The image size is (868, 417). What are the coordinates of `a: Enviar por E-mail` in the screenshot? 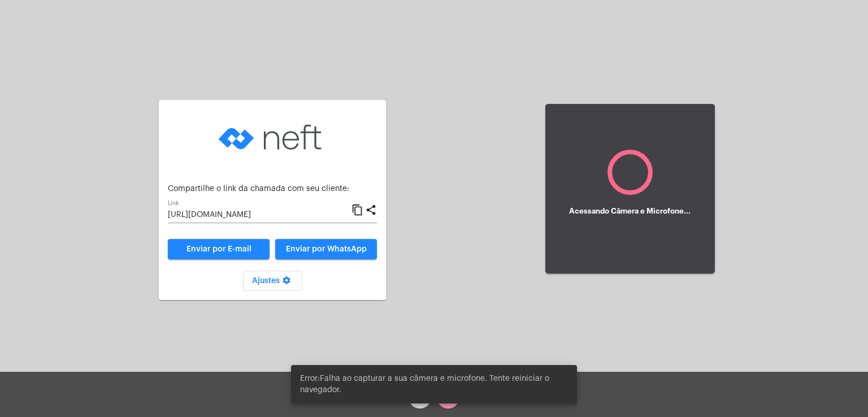 It's located at (219, 249).